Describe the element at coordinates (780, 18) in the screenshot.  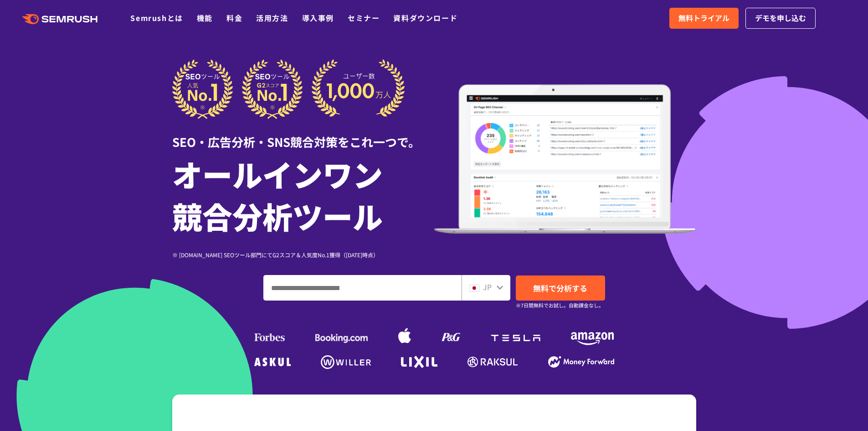
I see `a: デモを申し込む` at that location.